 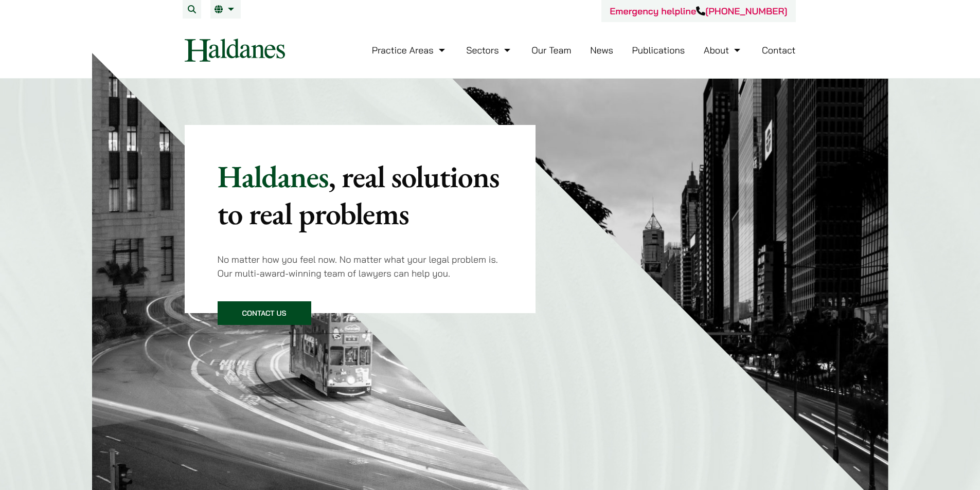 I want to click on a: Publications, so click(x=659, y=50).